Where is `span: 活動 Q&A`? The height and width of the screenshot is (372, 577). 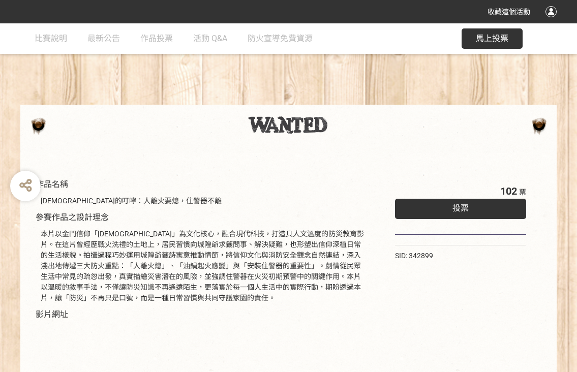 span: 活動 Q&A is located at coordinates (210, 38).